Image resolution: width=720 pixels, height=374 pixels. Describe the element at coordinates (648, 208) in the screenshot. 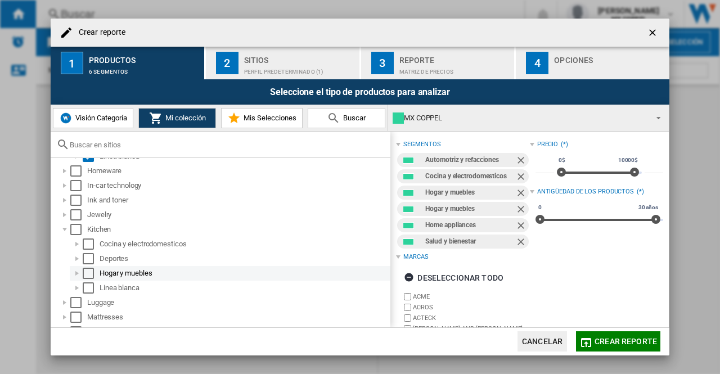

I see `span: 30 años` at that location.